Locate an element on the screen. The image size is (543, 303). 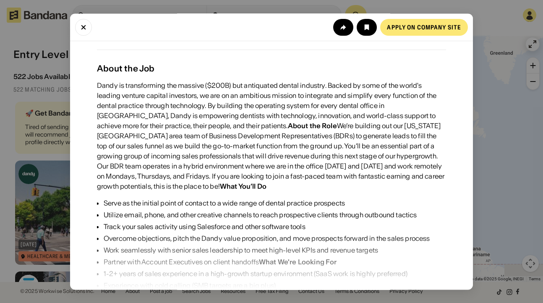
div: About the Role is located at coordinates (312, 126).